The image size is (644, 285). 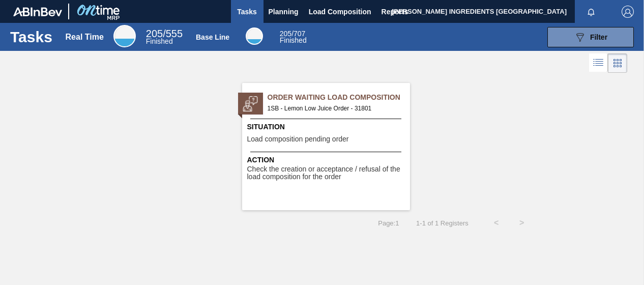 I want to click on span: Action, so click(x=327, y=160).